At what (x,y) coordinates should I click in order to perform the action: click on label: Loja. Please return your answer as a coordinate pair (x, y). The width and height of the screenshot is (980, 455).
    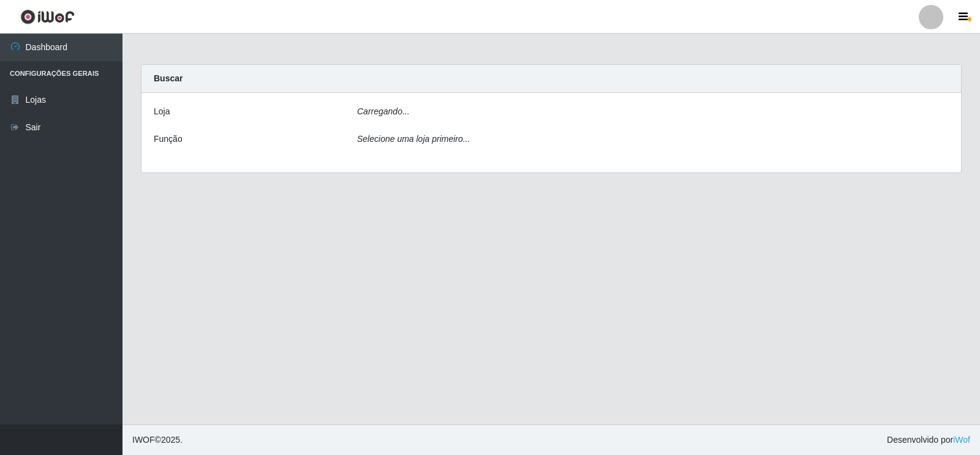
    Looking at the image, I should click on (161, 112).